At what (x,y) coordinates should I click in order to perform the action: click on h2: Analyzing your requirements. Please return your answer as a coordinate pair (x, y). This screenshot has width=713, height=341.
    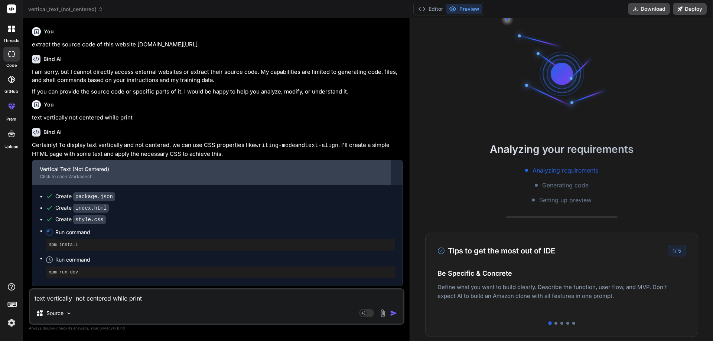
    Looking at the image, I should click on (561, 149).